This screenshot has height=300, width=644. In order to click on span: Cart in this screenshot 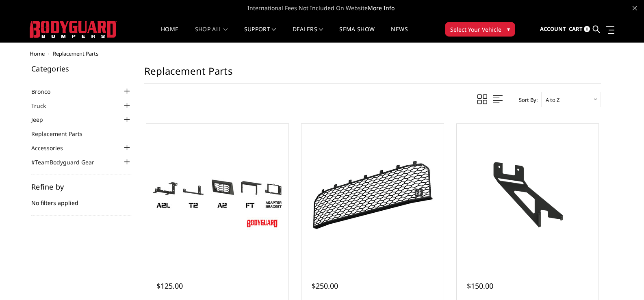, I will do `click(576, 29)`.